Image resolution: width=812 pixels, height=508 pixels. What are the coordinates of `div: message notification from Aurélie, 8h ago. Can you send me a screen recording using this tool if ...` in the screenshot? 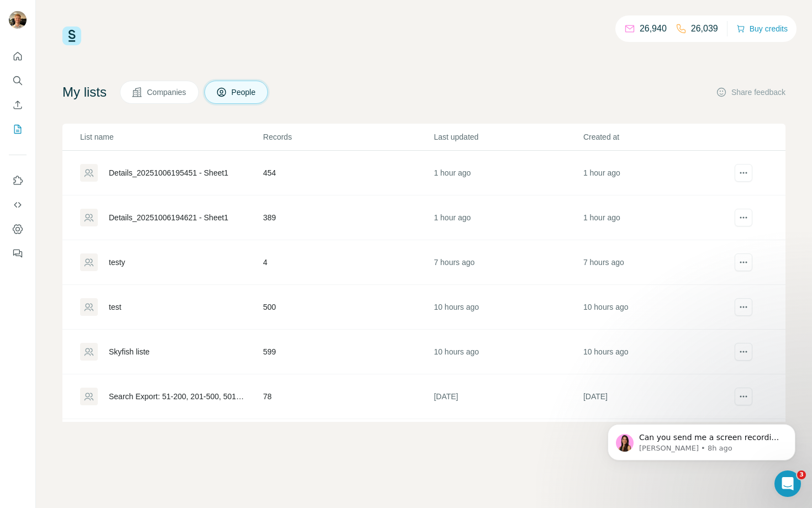 It's located at (111, 41).